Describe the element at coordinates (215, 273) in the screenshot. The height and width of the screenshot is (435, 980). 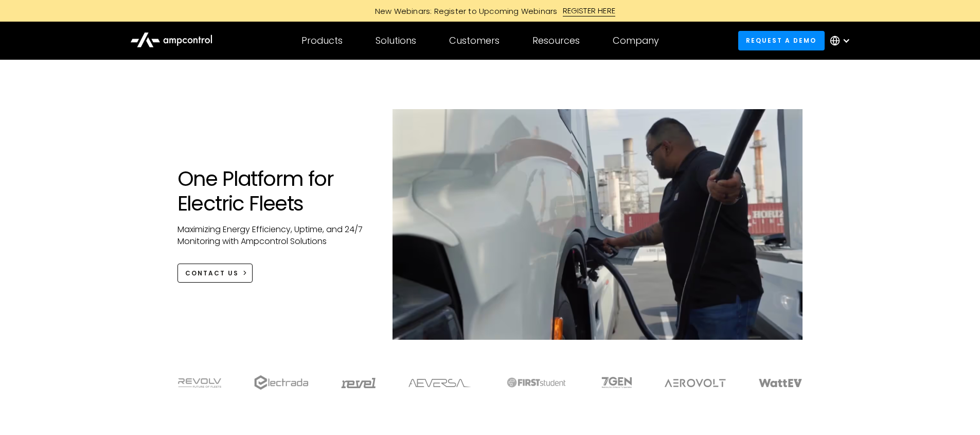
I see `a: CONTACT US` at that location.